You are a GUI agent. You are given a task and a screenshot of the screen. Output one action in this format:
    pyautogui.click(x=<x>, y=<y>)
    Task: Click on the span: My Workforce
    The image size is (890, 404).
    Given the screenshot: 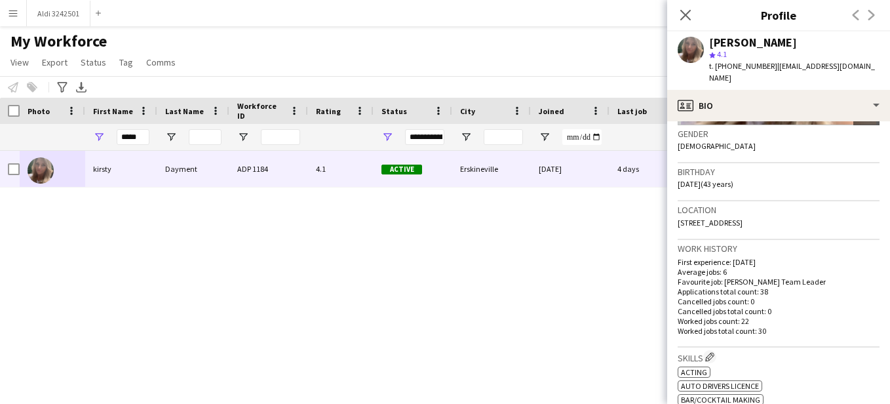 What is the action you would take?
    pyautogui.click(x=58, y=41)
    